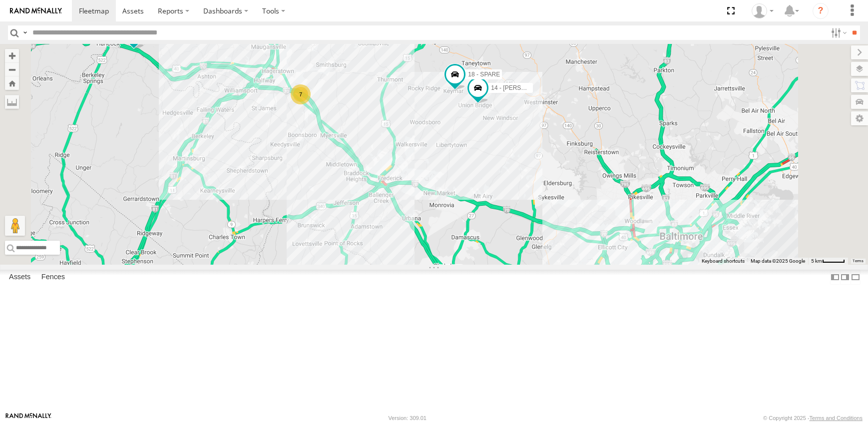 This screenshot has width=868, height=423. I want to click on div: Barbara McNamee, so click(763, 11).